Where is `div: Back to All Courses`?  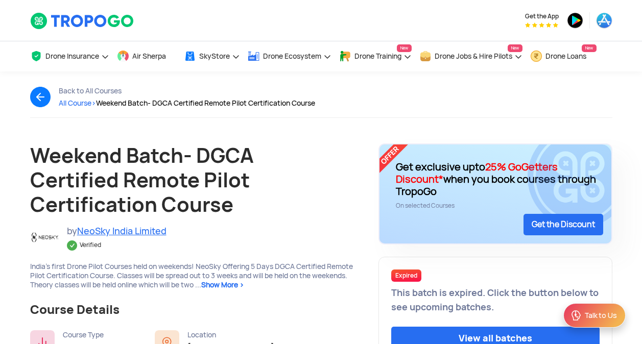 div: Back to All Courses is located at coordinates (187, 91).